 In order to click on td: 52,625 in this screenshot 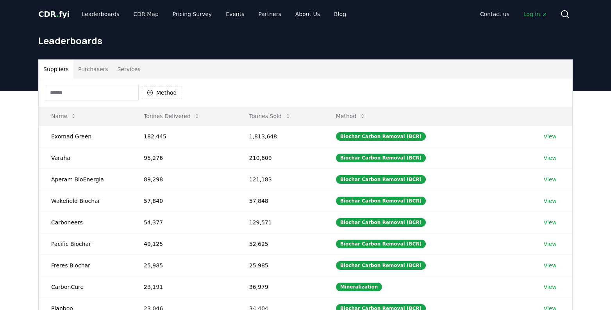, I will do `click(280, 243)`.